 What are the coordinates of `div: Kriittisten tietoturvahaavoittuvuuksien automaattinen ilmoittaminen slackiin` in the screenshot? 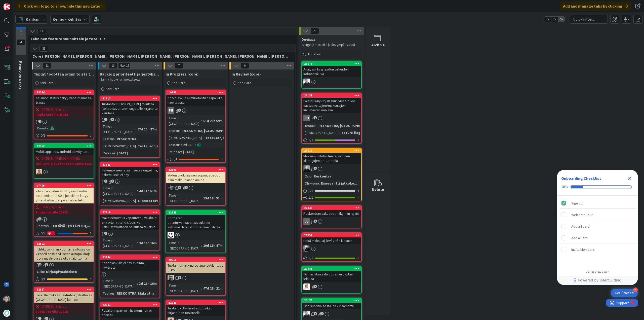 It's located at (196, 222).